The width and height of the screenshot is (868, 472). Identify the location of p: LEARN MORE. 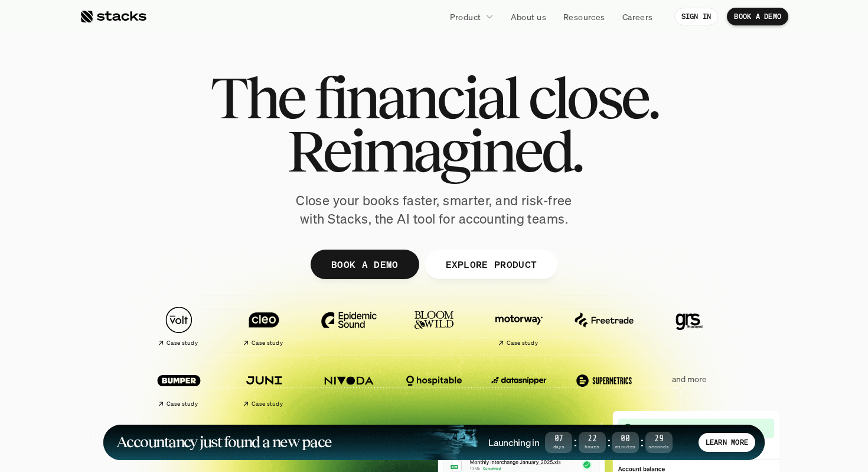
(727, 442).